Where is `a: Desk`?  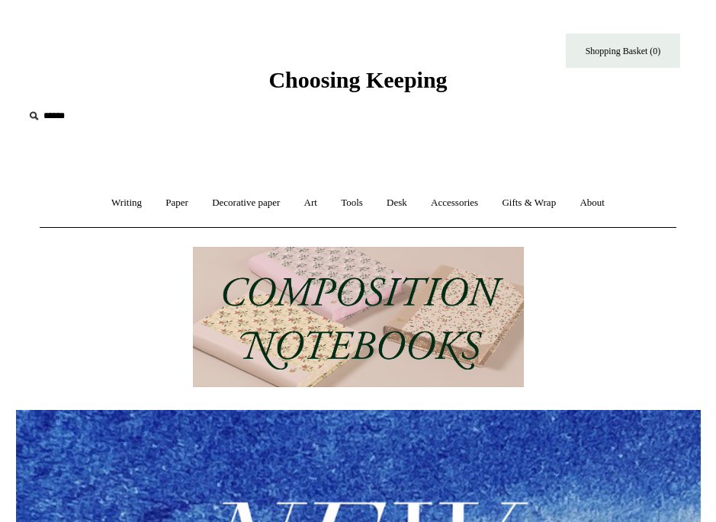 a: Desk is located at coordinates (396, 203).